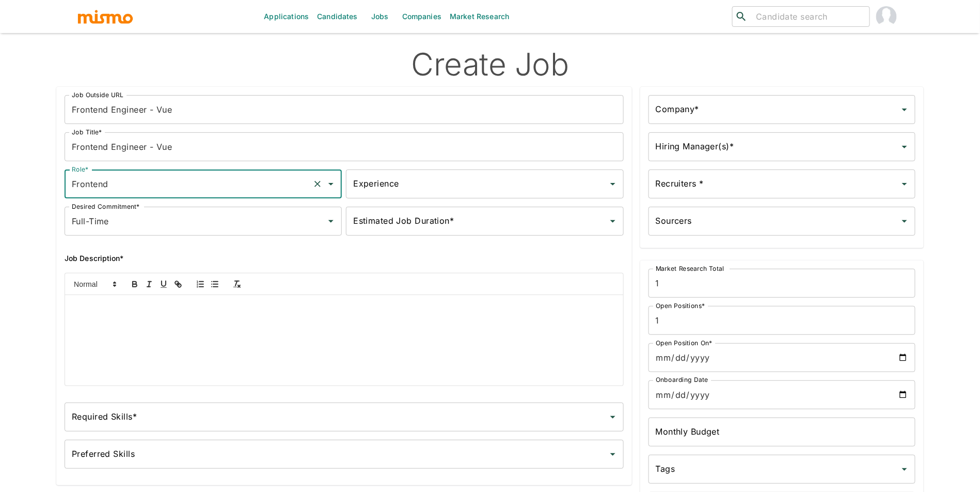 The image size is (980, 492). What do you see at coordinates (317, 184) in the screenshot?
I see `button: Clear` at bounding box center [317, 184].